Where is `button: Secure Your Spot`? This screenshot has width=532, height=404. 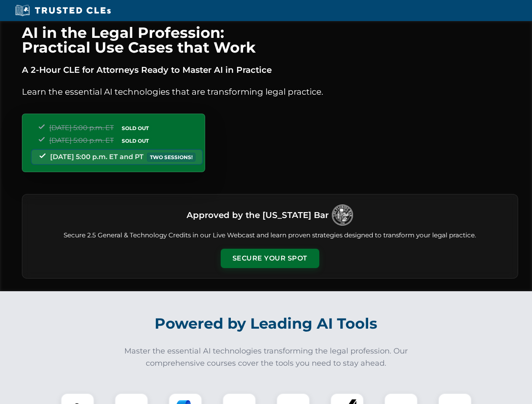
button: Secure Your Spot is located at coordinates (270, 258).